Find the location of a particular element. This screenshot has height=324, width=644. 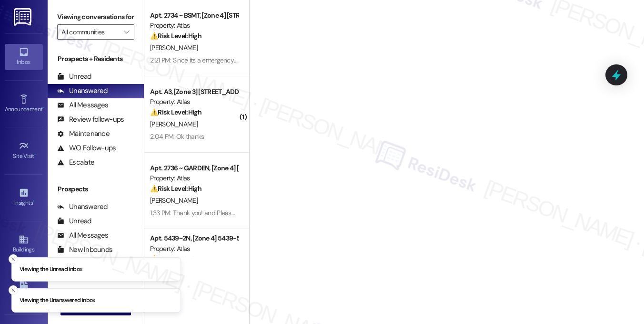

div: Review follow-ups is located at coordinates (90, 119).